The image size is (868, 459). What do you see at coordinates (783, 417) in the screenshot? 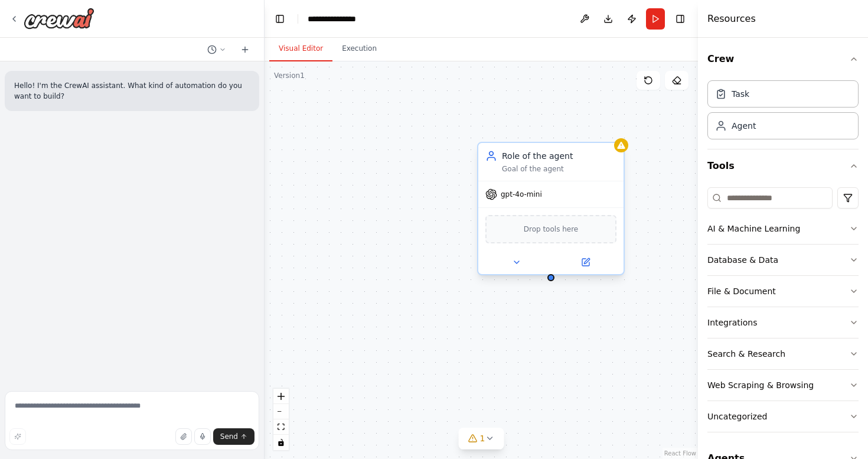
I see `button: Uncategorized` at bounding box center [783, 417].